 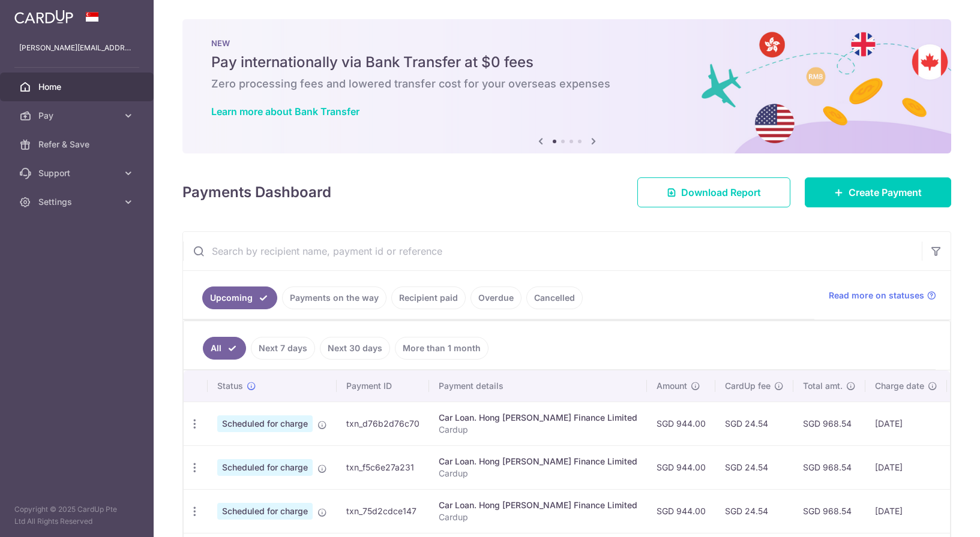 What do you see at coordinates (748, 386) in the screenshot?
I see `span: CardUp fee` at bounding box center [748, 386].